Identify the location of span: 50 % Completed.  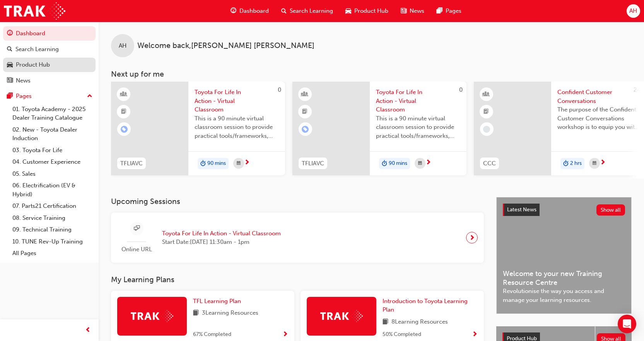
(402, 335).